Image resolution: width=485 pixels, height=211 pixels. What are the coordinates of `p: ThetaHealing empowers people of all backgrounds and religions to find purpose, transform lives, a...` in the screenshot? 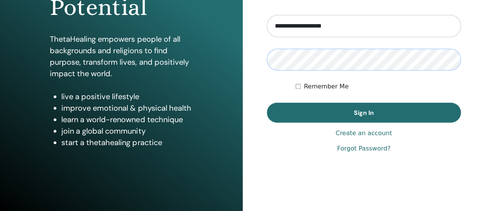 It's located at (121, 56).